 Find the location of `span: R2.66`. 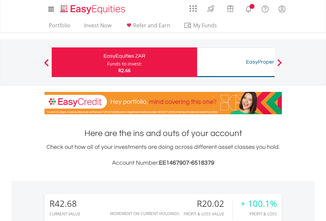

span: R2.66 is located at coordinates (124, 70).